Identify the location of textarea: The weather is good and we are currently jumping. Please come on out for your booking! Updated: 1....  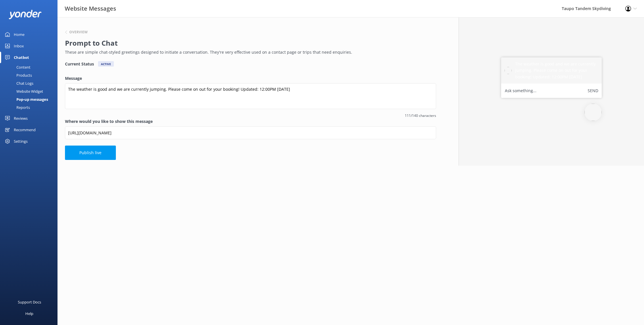
(251, 96).